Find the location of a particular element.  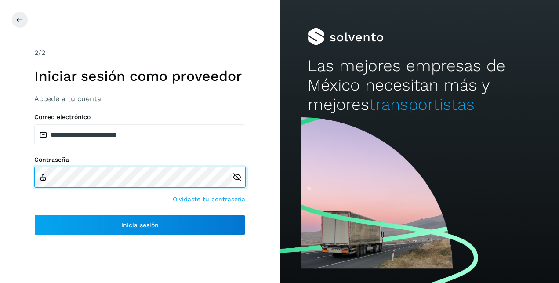

label: Correo electrónico is located at coordinates (140, 117).